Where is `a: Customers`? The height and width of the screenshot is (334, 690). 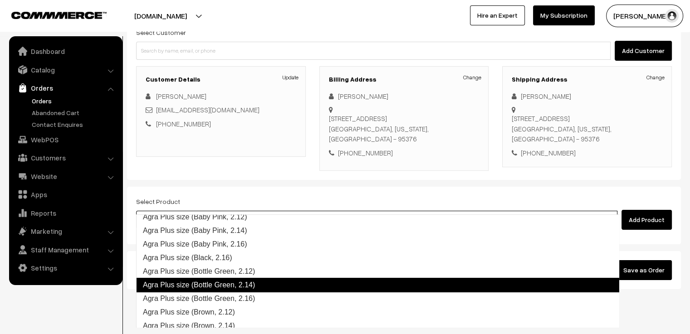
a: Customers is located at coordinates (65, 158).